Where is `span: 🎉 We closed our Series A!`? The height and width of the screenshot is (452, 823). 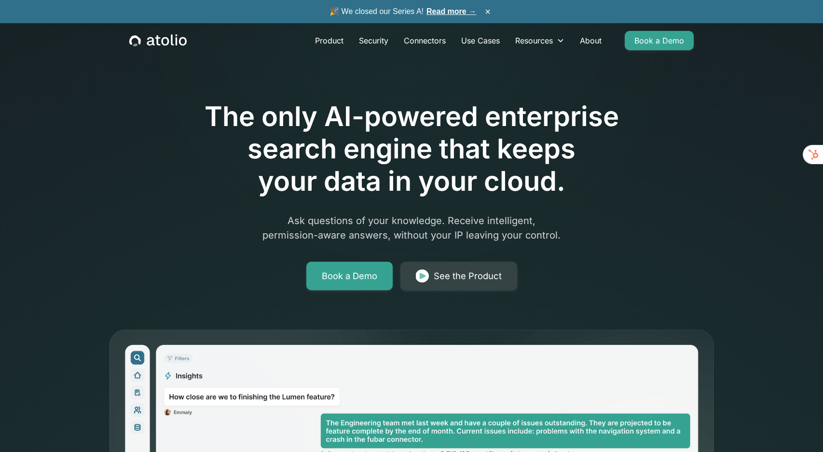 span: 🎉 We closed our Series A! is located at coordinates (403, 12).